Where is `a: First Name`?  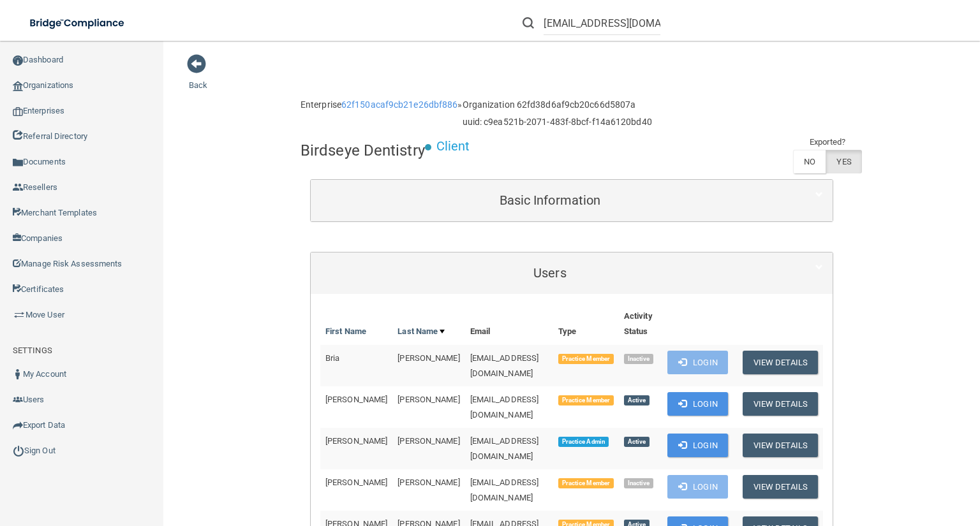 a: First Name is located at coordinates (346, 331).